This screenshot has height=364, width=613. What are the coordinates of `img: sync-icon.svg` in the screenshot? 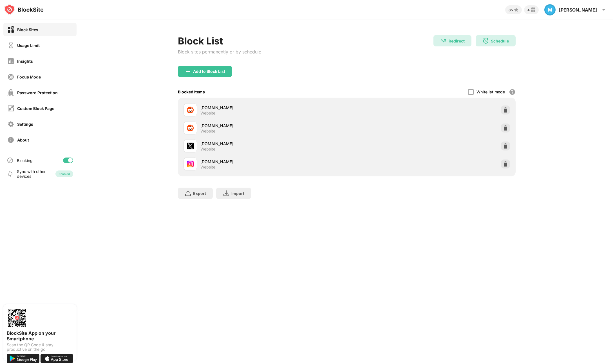 It's located at (10, 174).